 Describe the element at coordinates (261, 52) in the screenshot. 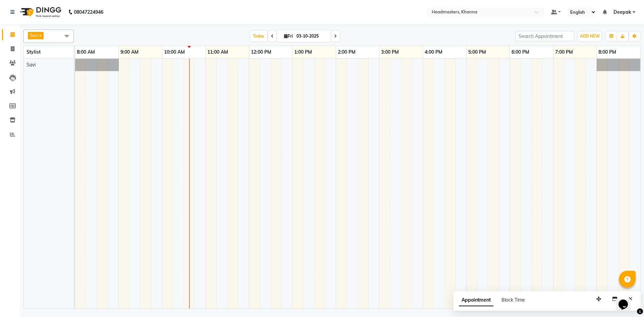

I see `a: 12:00 PM` at that location.